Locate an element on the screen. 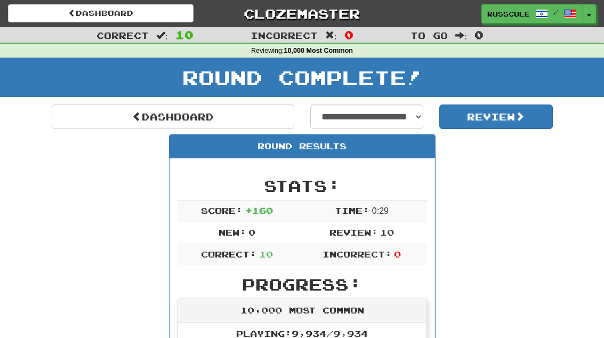  h2: Stats: is located at coordinates (302, 185).